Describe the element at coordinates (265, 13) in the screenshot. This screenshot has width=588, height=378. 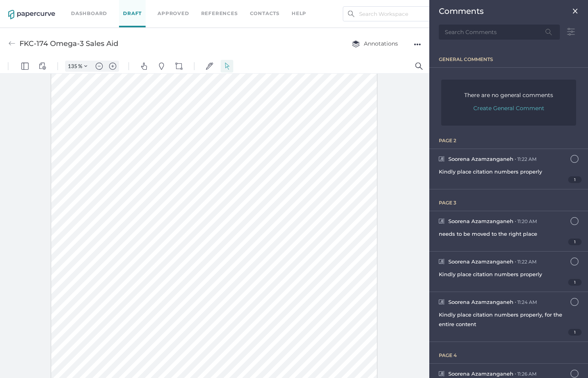
I see `a: Contacts` at that location.